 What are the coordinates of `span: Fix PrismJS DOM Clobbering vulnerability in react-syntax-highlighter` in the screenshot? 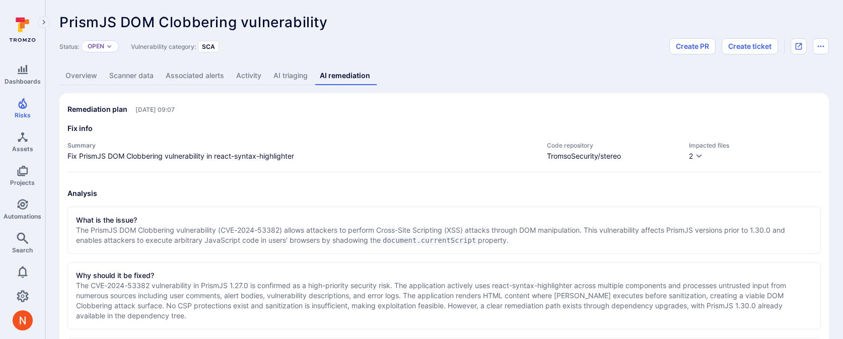 It's located at (302, 156).